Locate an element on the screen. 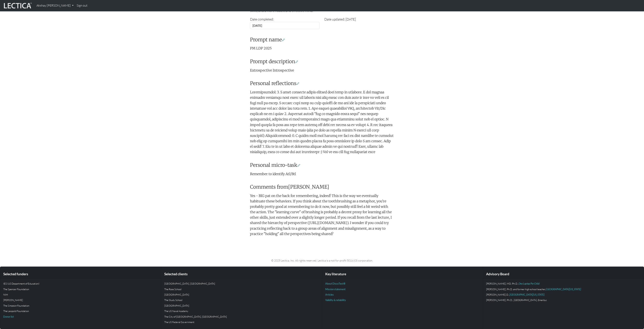  h3: Comments from is located at coordinates (322, 187).